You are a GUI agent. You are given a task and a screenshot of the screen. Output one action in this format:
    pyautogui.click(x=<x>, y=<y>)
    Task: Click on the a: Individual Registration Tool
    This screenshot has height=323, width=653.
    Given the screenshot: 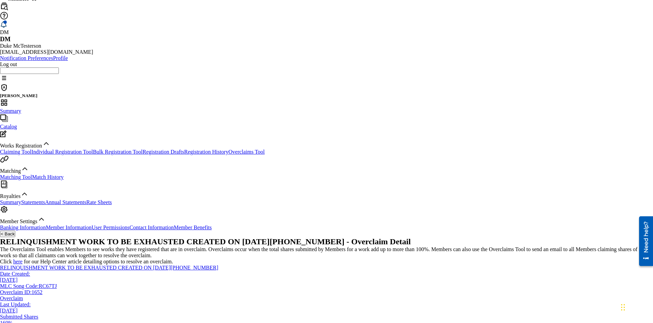 What is the action you would take?
    pyautogui.click(x=62, y=151)
    